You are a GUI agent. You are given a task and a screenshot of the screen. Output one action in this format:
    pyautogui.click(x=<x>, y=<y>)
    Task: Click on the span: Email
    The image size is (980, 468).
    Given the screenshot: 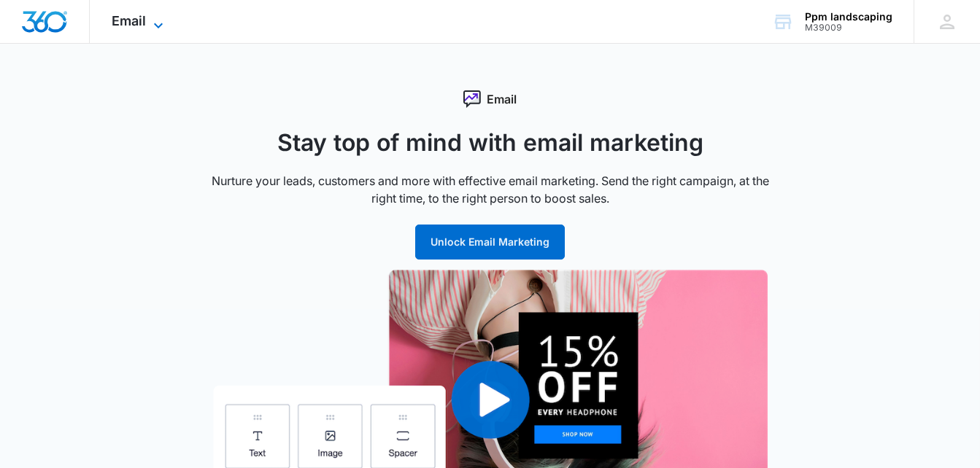 What is the action you would take?
    pyautogui.click(x=128, y=21)
    